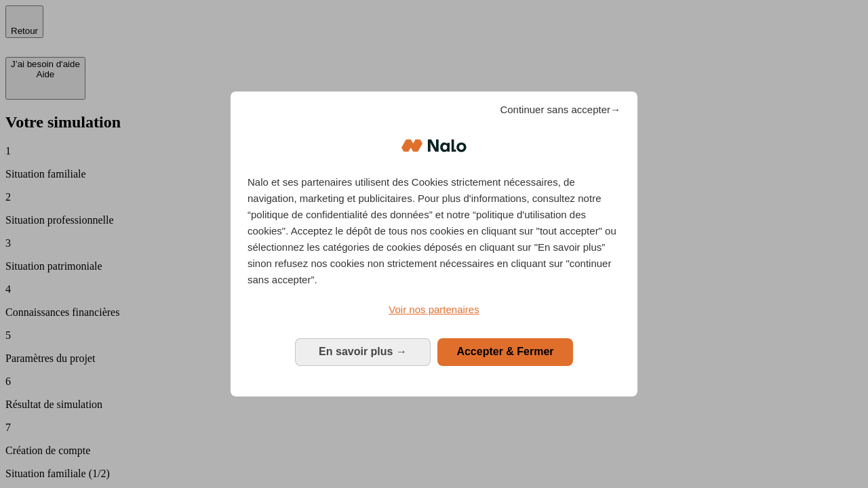 Image resolution: width=868 pixels, height=488 pixels. I want to click on button: En savoir plus: Configurer vos consentements, so click(363, 352).